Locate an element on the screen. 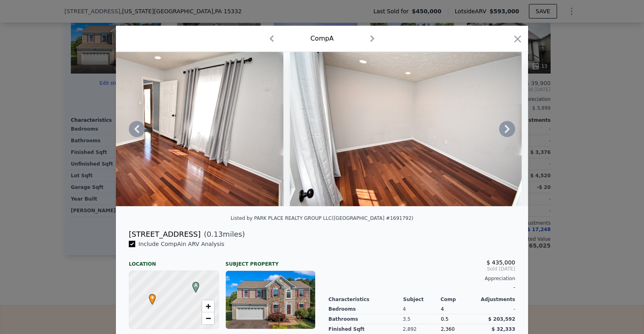 This screenshot has height=334, width=644. a: Zoom in is located at coordinates (208, 306).